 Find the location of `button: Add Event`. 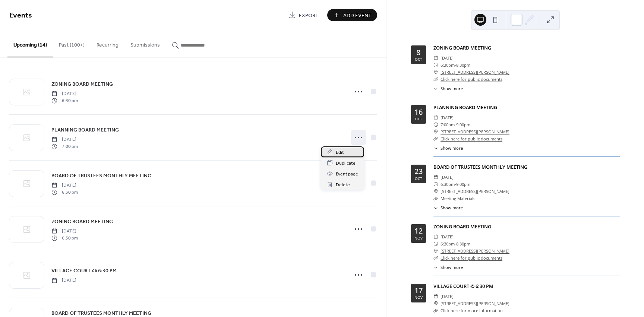

button: Add Event is located at coordinates (352, 15).